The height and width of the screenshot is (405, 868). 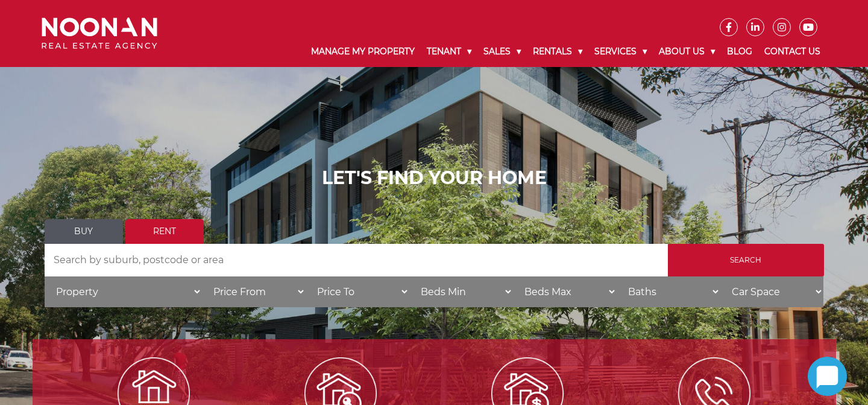 What do you see at coordinates (363, 51) in the screenshot?
I see `a: Manage My Property` at bounding box center [363, 51].